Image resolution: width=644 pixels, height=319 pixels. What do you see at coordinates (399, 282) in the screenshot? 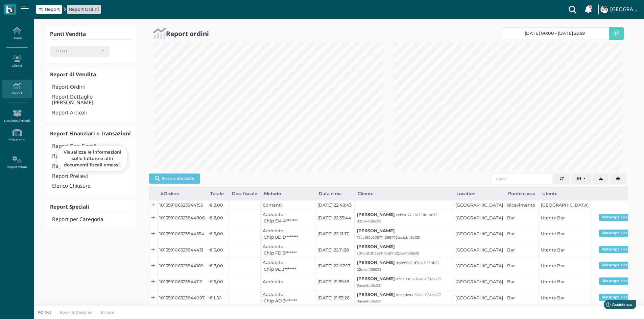
I see `small: d3da90db-36ed-11f0-9877-0aeaebb5e02f` at bounding box center [399, 282].